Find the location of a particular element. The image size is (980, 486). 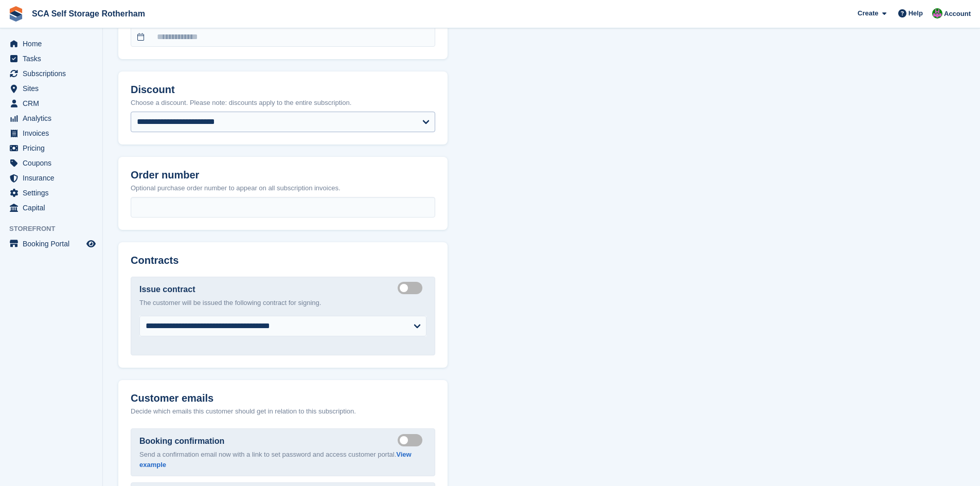

label: Send booking confirmation email is located at coordinates (412, 440).